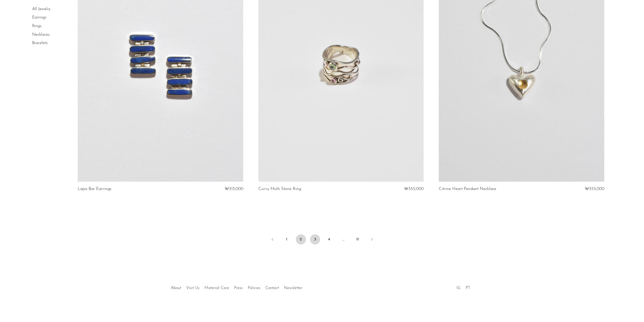 The image size is (644, 322). What do you see at coordinates (280, 189) in the screenshot?
I see `a: Curvy Multi Stone Ring` at bounding box center [280, 189].